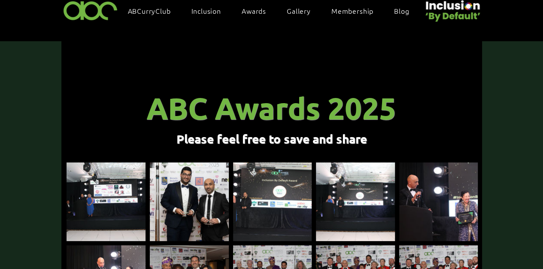 The image size is (543, 269). Describe the element at coordinates (303, 11) in the screenshot. I see `a: Gallery` at that location.